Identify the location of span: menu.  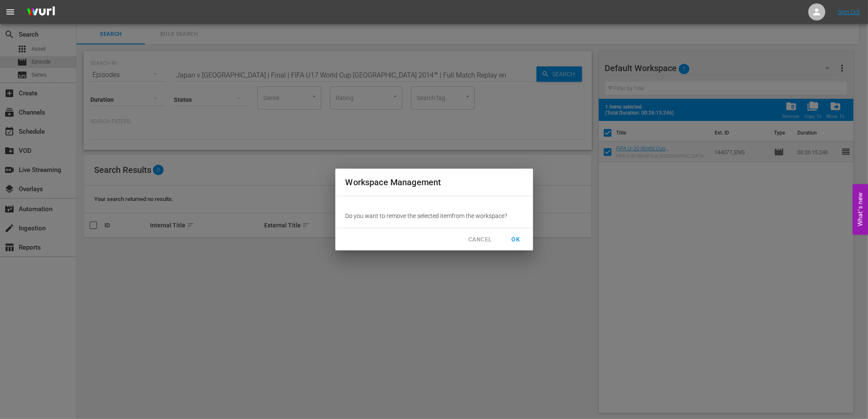
(10, 12).